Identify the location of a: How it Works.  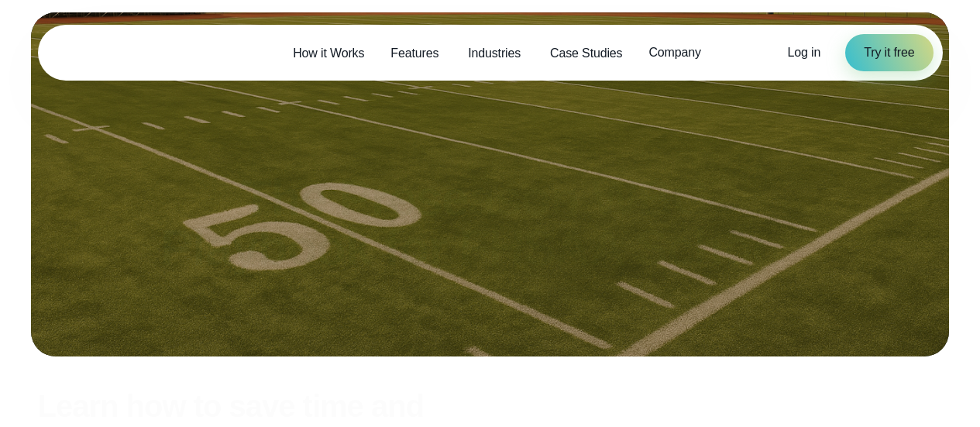
(328, 53).